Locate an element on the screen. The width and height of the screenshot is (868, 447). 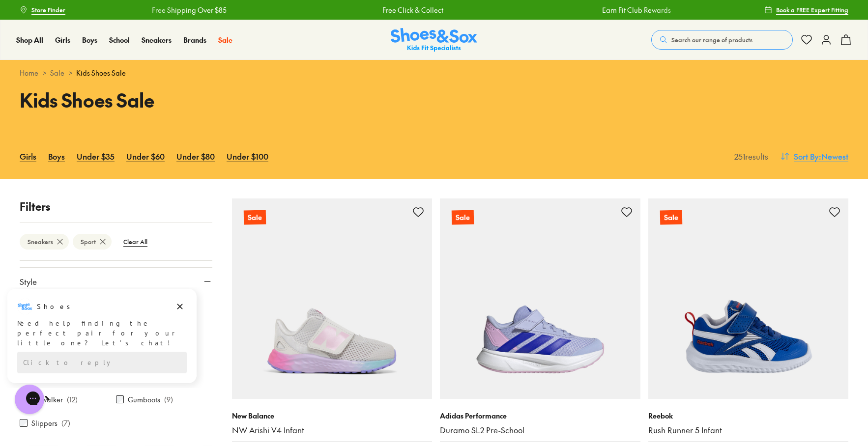
a: Sneakers is located at coordinates (156, 40).